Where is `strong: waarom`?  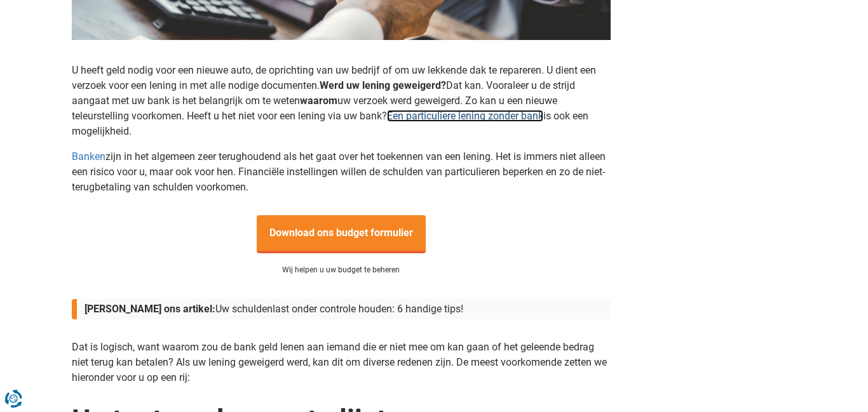 strong: waarom is located at coordinates (318, 100).